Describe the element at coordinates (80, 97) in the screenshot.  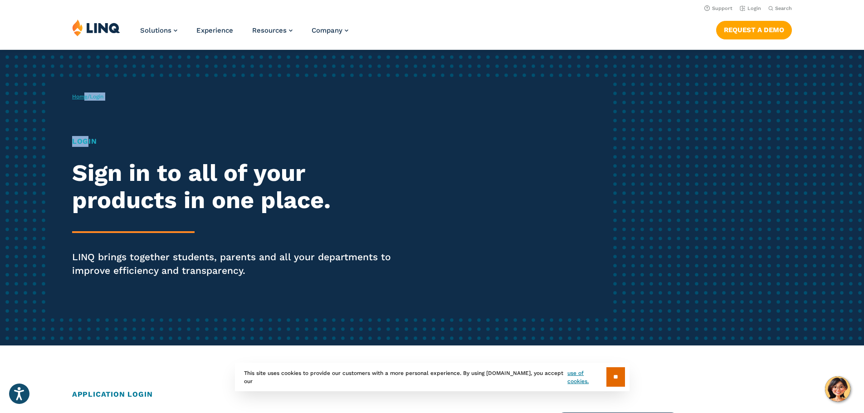
I see `a: Home` at that location.